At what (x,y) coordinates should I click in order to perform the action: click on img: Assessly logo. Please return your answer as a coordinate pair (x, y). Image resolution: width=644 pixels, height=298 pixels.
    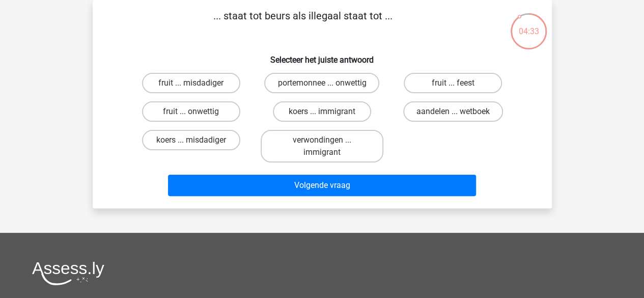
    Looking at the image, I should click on (68, 273).